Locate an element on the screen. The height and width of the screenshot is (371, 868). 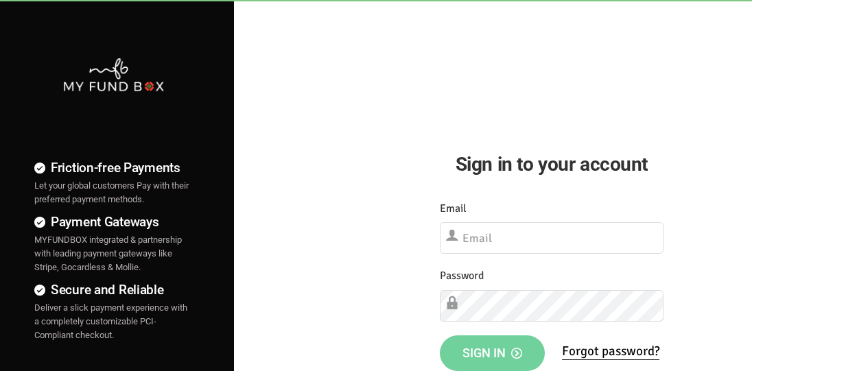
label: Email is located at coordinates (453, 209).